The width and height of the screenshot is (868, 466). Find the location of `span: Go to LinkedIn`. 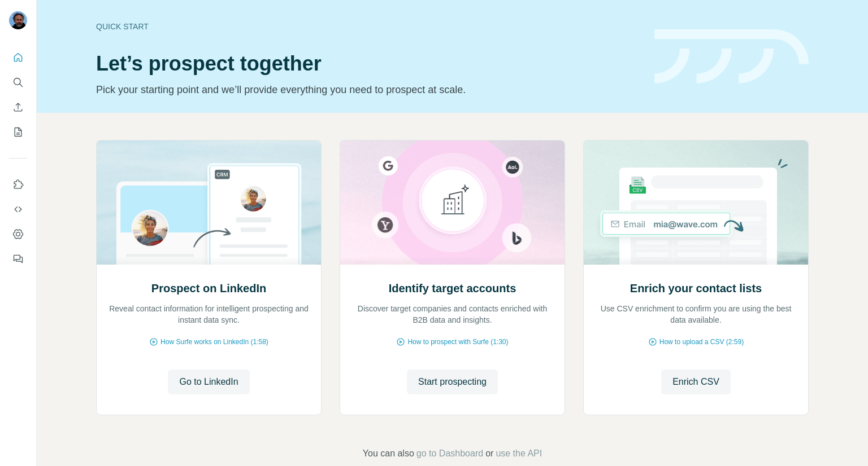

span: Go to LinkedIn is located at coordinates (208, 382).